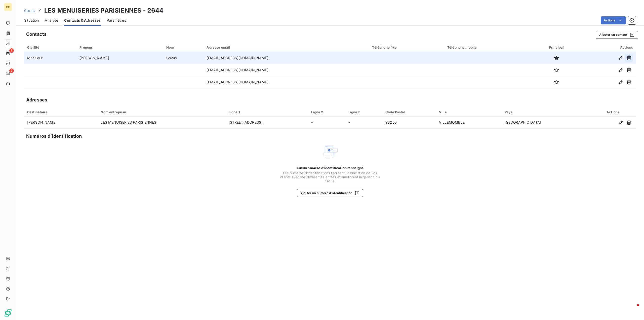  I want to click on div: Nom, so click(183, 47).